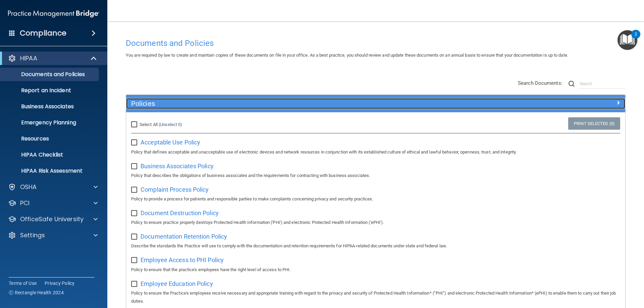 This screenshot has height=308, width=644. I want to click on input: Select All (Unselect 0), so click(135, 125).